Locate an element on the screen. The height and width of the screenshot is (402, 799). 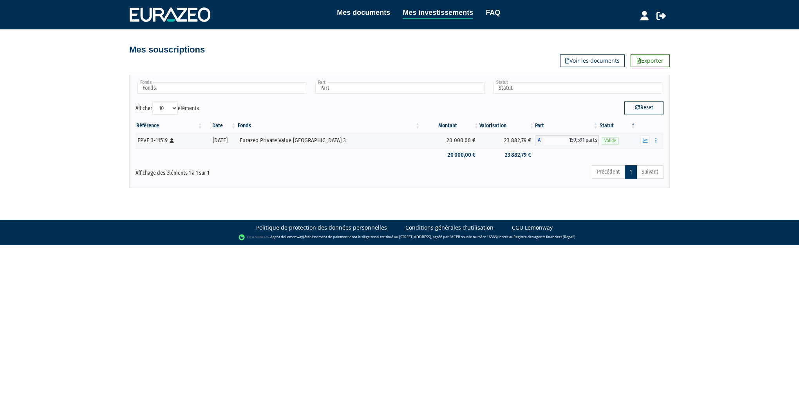
th: Valorisation: activer pour trier la colonne par ordre croissant is located at coordinates (507, 126).